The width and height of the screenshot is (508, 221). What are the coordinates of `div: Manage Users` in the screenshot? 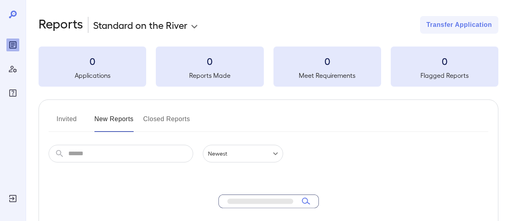 It's located at (13, 69).